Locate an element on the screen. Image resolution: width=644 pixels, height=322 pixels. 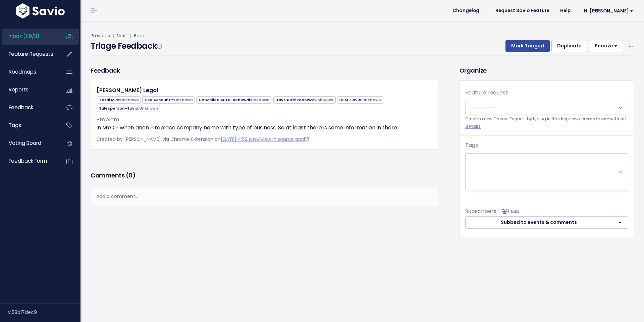
label: Tags is located at coordinates (471, 145).